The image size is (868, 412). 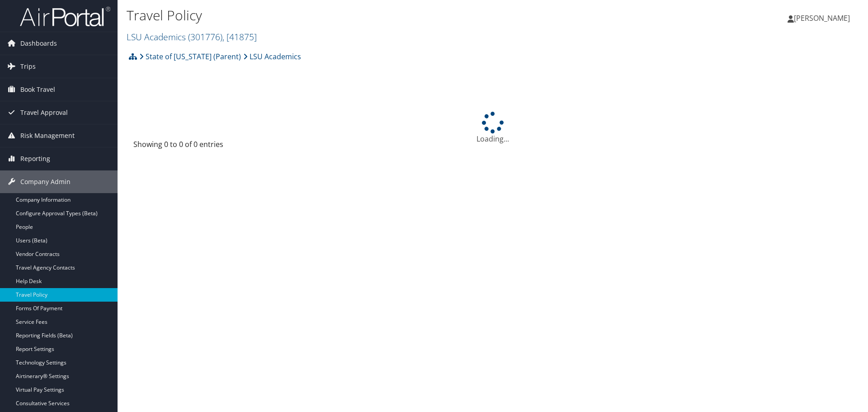 What do you see at coordinates (65, 16) in the screenshot?
I see `img: airportal-logo.png` at bounding box center [65, 16].